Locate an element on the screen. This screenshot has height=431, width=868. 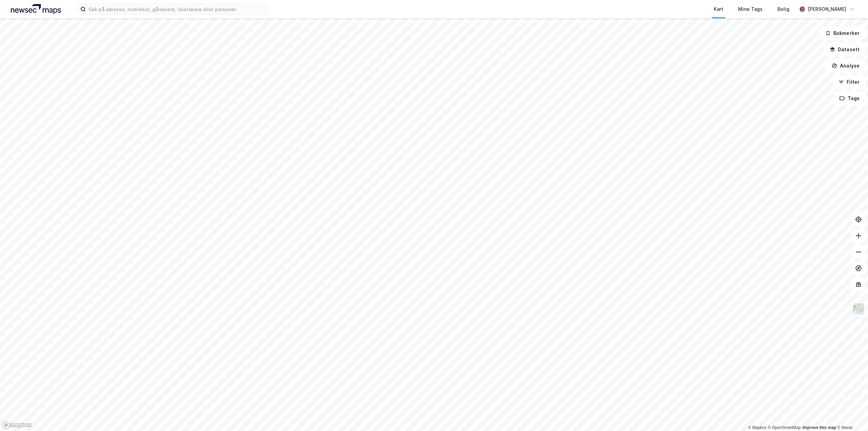
a: OpenStreetMap is located at coordinates (784, 428).